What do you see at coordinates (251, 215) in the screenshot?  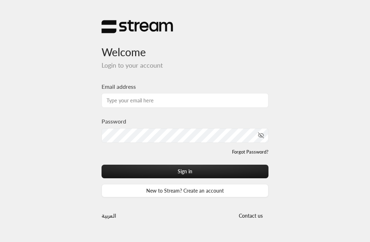 I see `button: Contact us` at bounding box center [251, 215].